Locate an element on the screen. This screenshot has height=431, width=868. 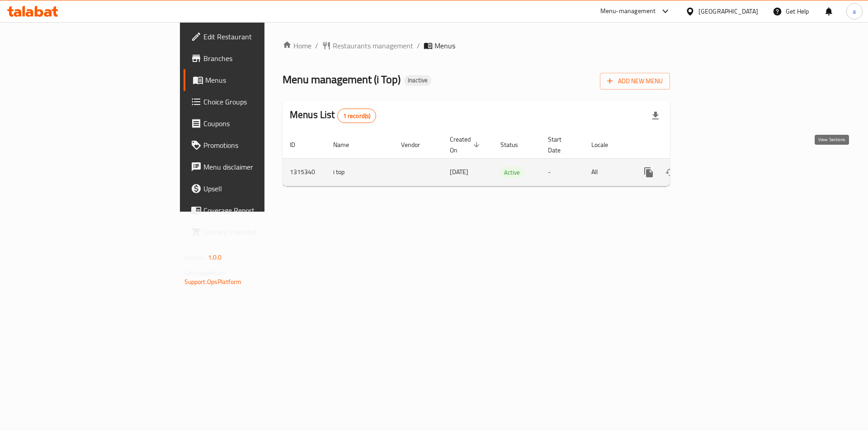
span: 1 record(s) is located at coordinates (356, 116).